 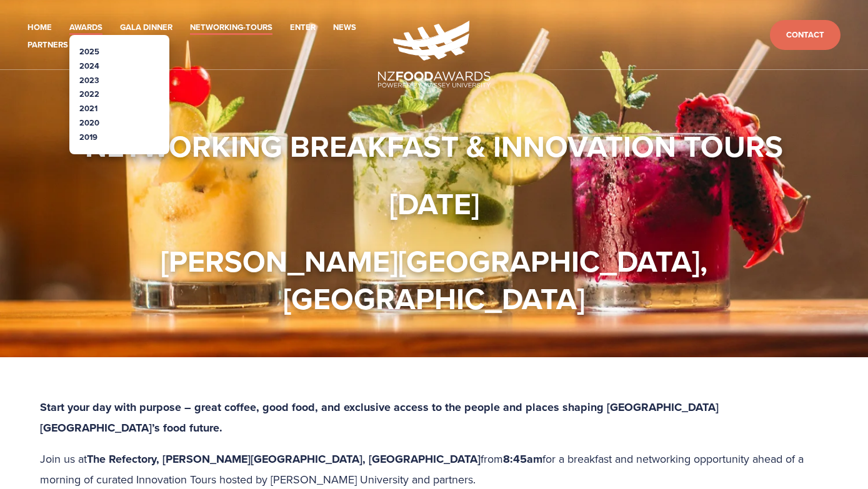 What do you see at coordinates (88, 137) in the screenshot?
I see `a: 2019` at bounding box center [88, 137].